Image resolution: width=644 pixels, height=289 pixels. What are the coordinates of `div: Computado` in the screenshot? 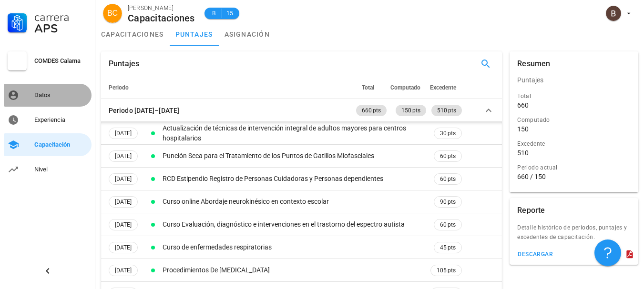 It's located at (574, 120).